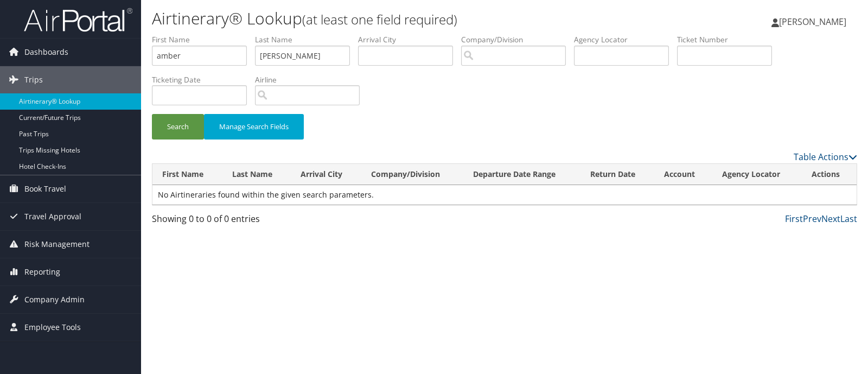 This screenshot has height=374, width=868. What do you see at coordinates (683, 174) in the screenshot?
I see `th: Account: activate to sort column ascending` at bounding box center [683, 174].